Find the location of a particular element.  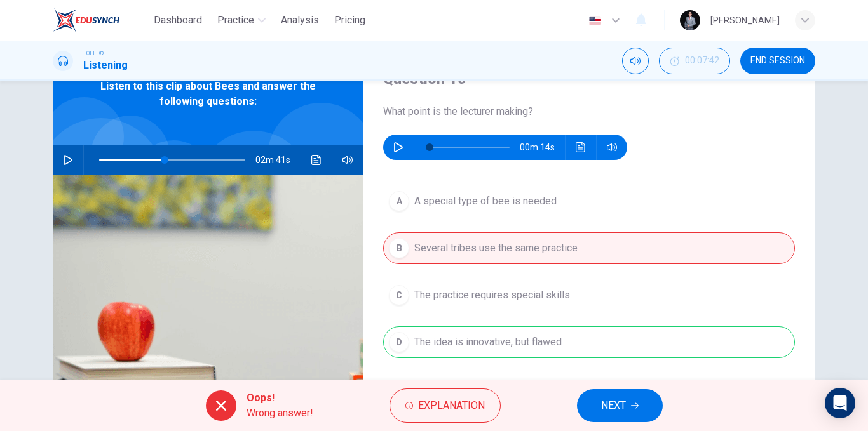

img: EduSynch logo is located at coordinates (86, 20).